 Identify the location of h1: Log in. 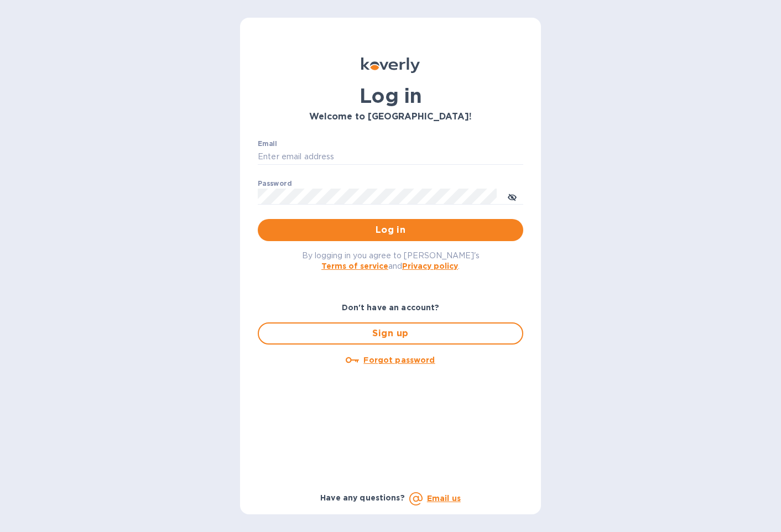
(390, 95).